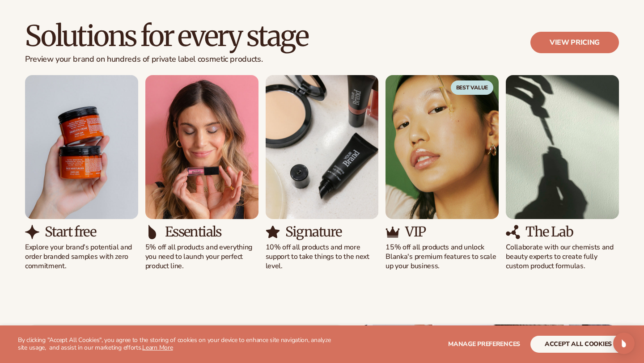 The height and width of the screenshot is (363, 644). Describe the element at coordinates (202, 257) in the screenshot. I see `p: 5% off all products and everything you need to launch your perfect product line.` at that location.